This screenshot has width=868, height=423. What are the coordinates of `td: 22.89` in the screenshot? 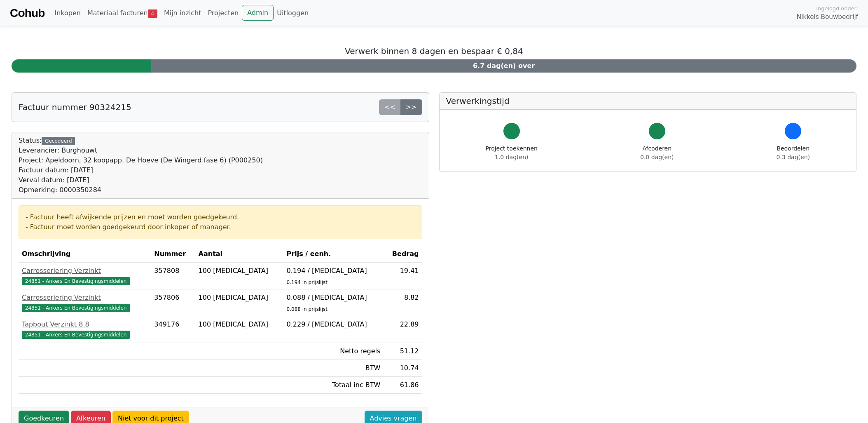 It's located at (402, 330).